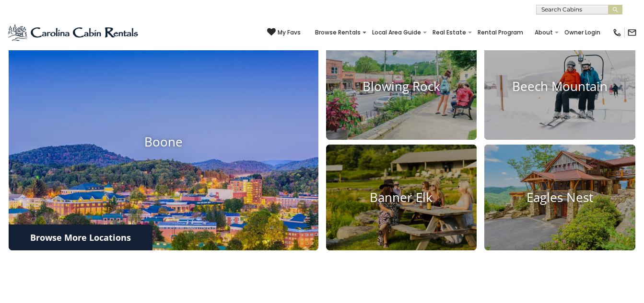 This screenshot has width=644, height=303. What do you see at coordinates (560, 197) in the screenshot?
I see `a: Eagles Nest` at bounding box center [560, 197].